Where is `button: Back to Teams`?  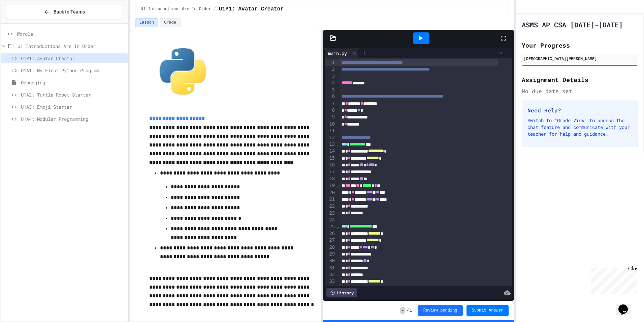
button: Back to Teams is located at coordinates (64, 12).